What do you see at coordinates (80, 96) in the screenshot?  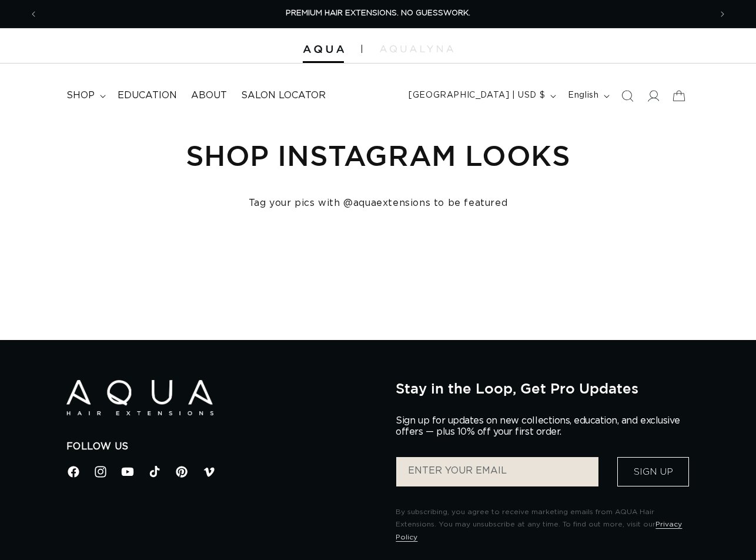 I see `span: shop` at bounding box center [80, 96].